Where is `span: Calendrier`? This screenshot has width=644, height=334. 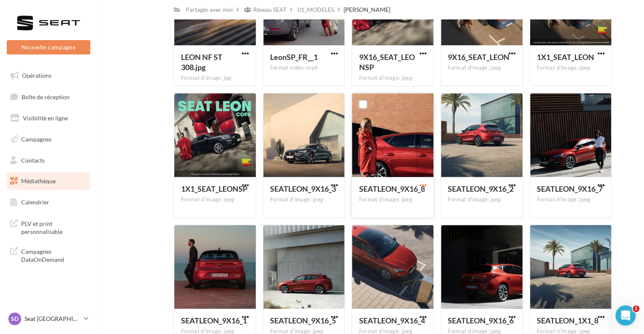 span: Calendrier is located at coordinates (35, 202).